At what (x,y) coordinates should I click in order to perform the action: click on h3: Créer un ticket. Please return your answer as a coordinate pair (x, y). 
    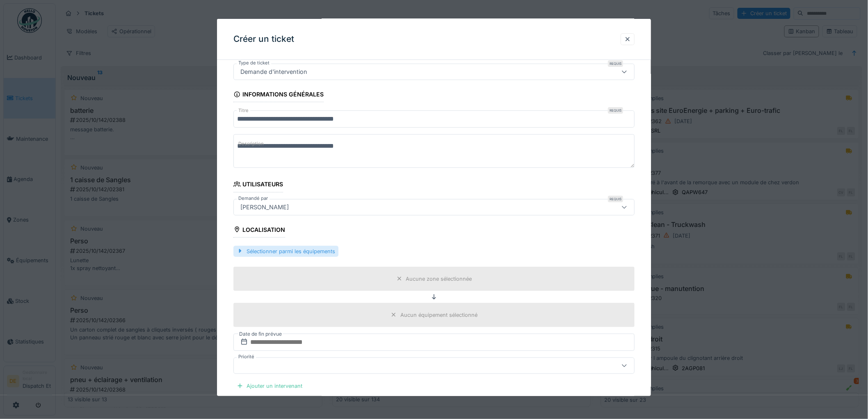
    Looking at the image, I should click on (263, 39).